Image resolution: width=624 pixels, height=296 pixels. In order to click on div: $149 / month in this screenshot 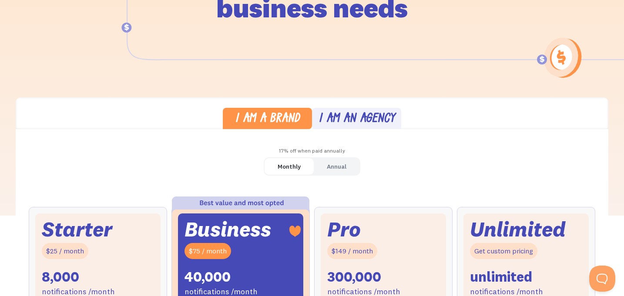, I will do `click(352, 251)`.